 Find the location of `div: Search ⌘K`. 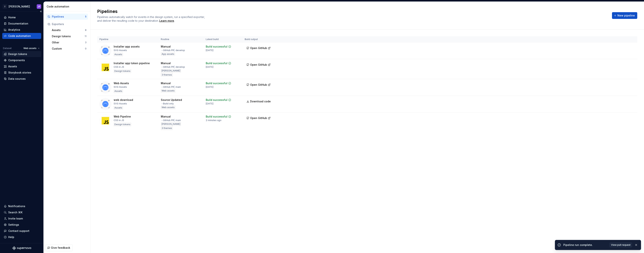

div: Search ⌘K is located at coordinates (16, 212).